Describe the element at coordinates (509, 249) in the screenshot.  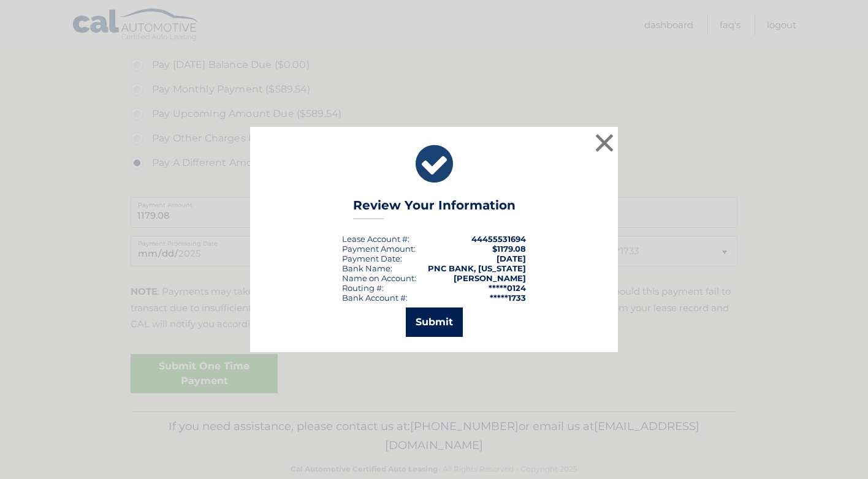
I see `span: $1179.08` at that location.